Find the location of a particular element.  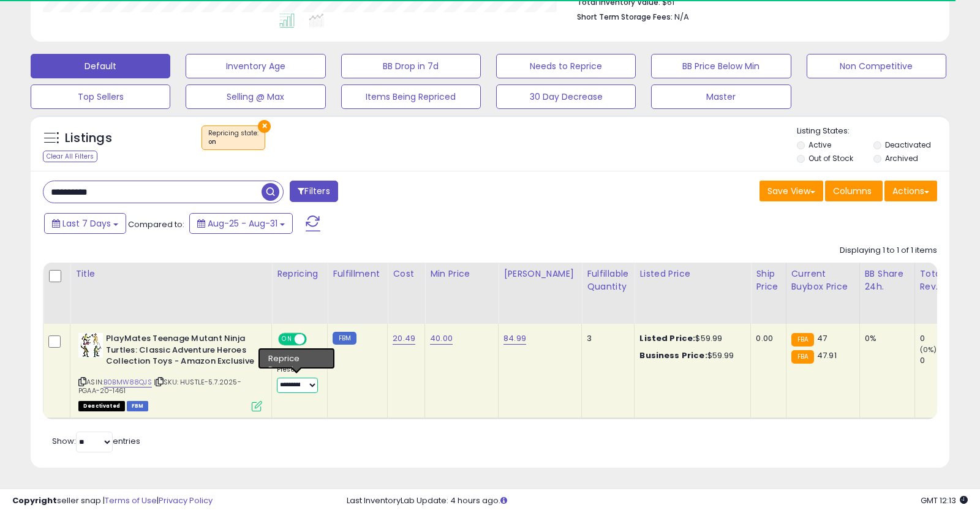

label: Out of Stock is located at coordinates (830, 157).